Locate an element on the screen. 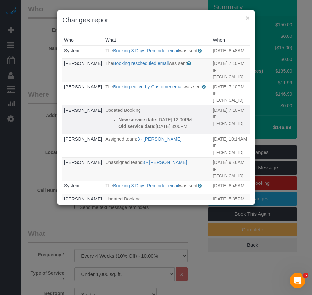 This screenshot has height=295, width=312. a: Booking edited by Customer email is located at coordinates (148, 87).